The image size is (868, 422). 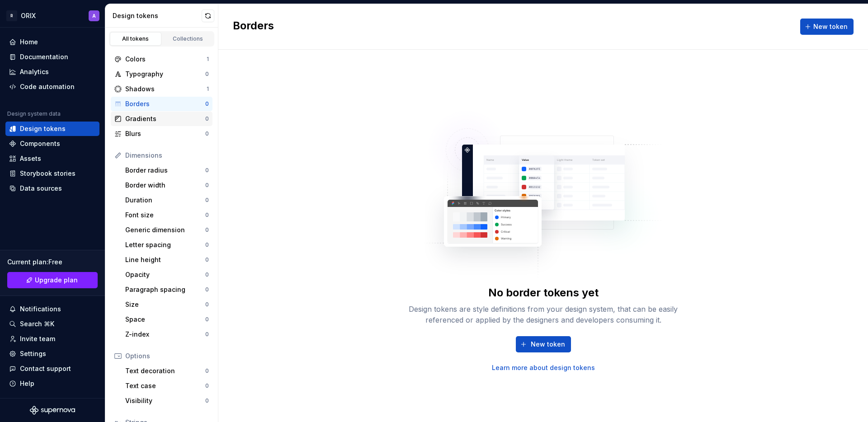 I want to click on div: Home, so click(x=29, y=42).